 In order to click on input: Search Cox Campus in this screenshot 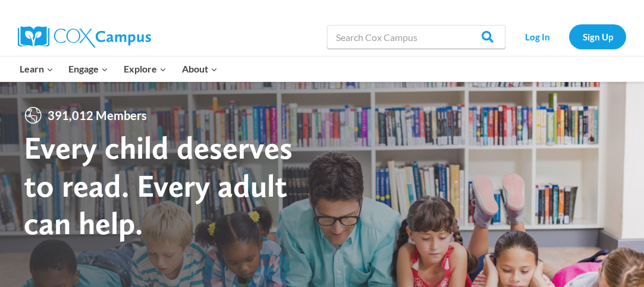, I will do `click(416, 37)`.